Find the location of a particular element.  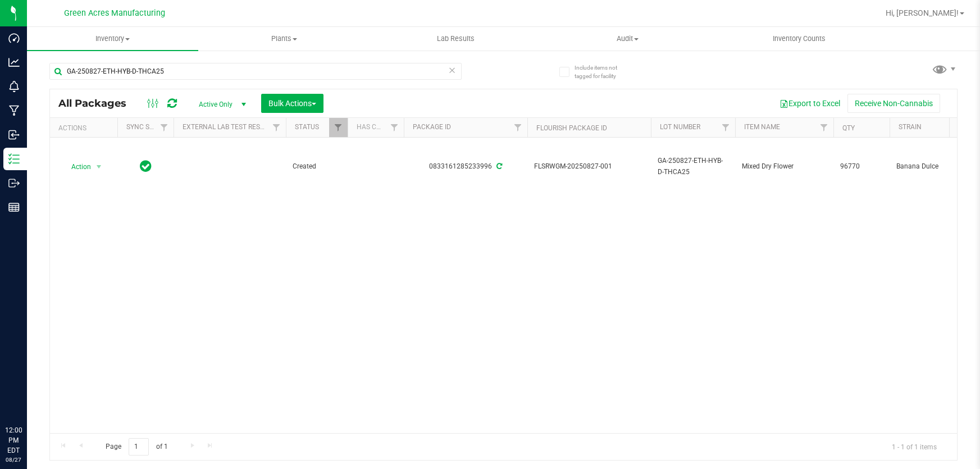

p: 12:00 PM EDT is located at coordinates (14, 440).